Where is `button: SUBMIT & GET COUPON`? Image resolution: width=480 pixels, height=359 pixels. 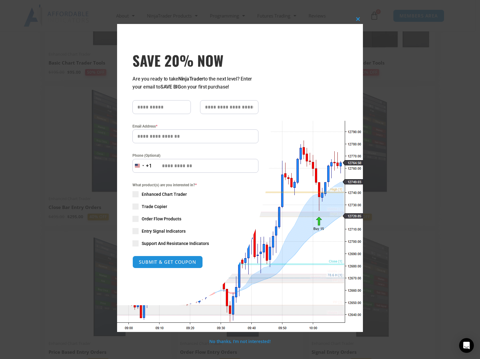 button: SUBMIT & GET COUPON is located at coordinates (167, 262).